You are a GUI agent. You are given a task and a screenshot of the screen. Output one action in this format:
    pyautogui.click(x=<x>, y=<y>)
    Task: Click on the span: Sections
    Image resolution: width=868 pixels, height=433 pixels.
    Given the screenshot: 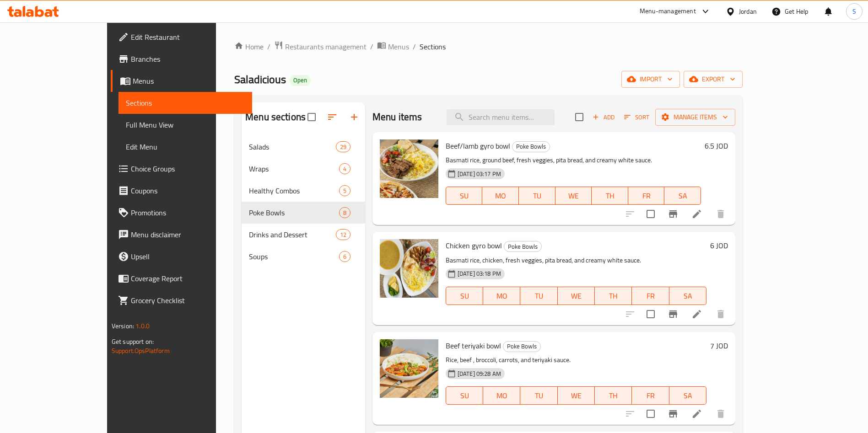 What is the action you would take?
    pyautogui.click(x=185, y=103)
    